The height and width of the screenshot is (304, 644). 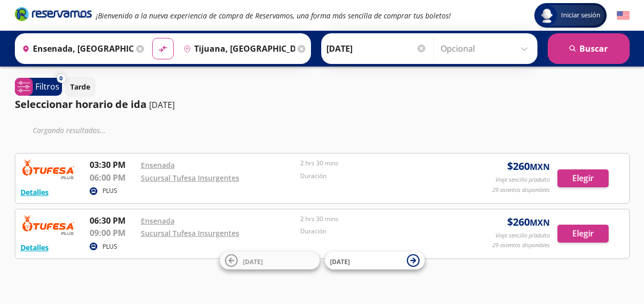 What do you see at coordinates (47, 87) in the screenshot?
I see `p: Filtros` at bounding box center [47, 87].